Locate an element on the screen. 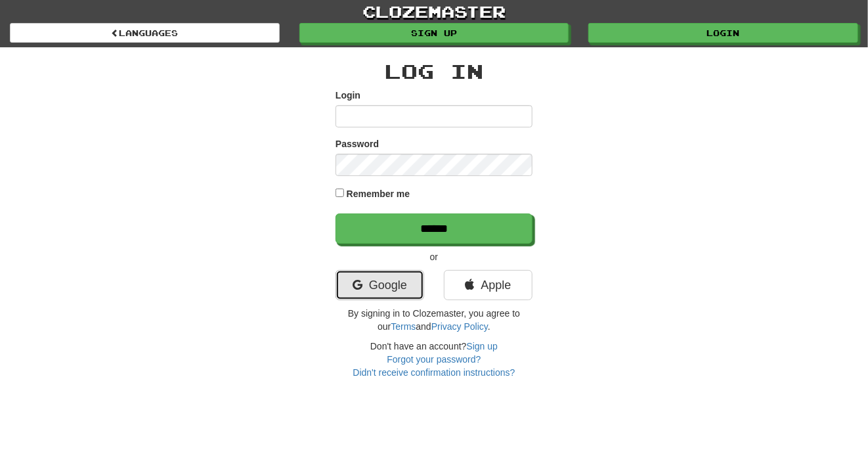 This screenshot has width=868, height=473. label: Login is located at coordinates (348, 95).